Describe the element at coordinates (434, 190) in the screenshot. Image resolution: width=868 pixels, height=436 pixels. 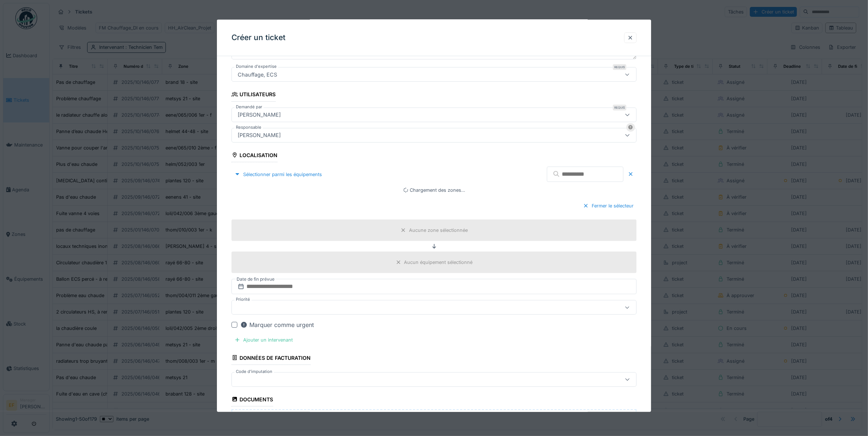
I see `div: Chargement des zones…` at that location.